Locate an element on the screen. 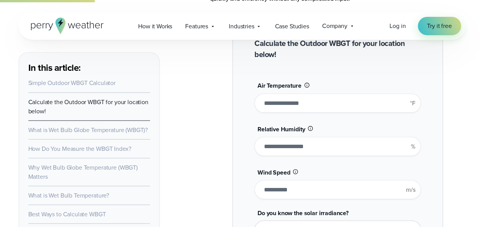 This screenshot has height=227, width=484. h2: Calculate the Outdoor WBGT for your location below! is located at coordinates (337, 49).